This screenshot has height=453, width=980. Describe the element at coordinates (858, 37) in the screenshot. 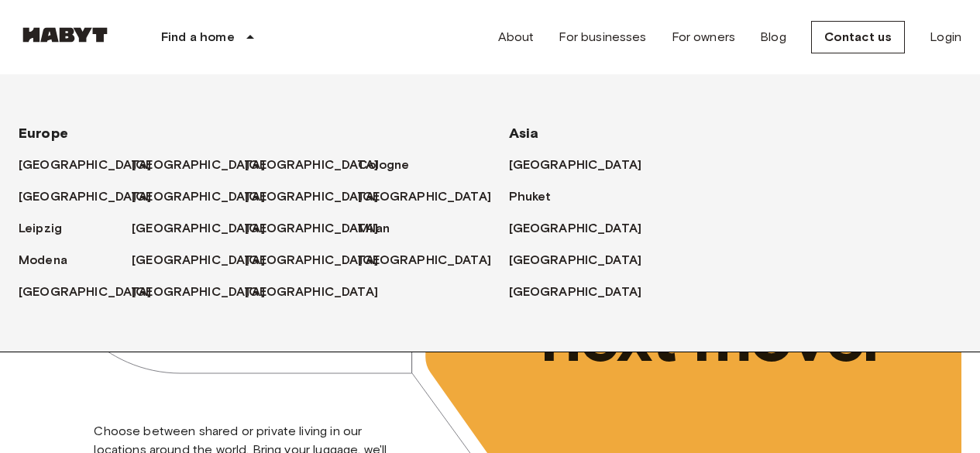

I see `font: Contact us` at that location.